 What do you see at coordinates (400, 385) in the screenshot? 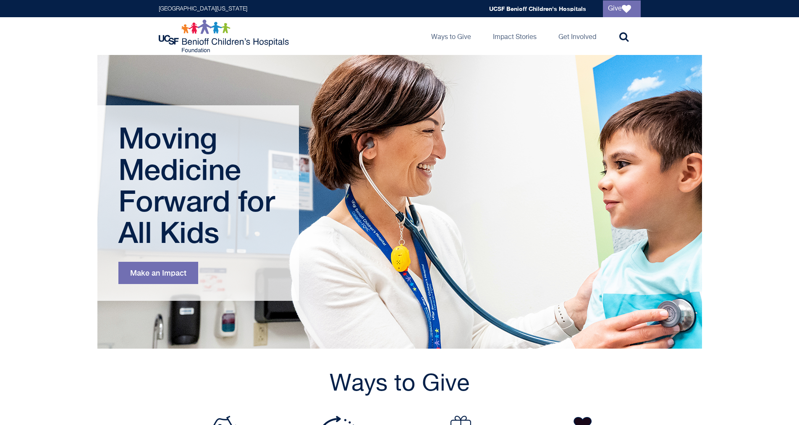
I see `h2: Ways to Give` at bounding box center [400, 385].